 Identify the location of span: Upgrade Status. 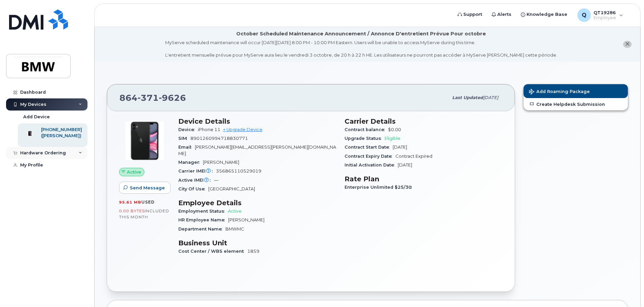
(364, 138).